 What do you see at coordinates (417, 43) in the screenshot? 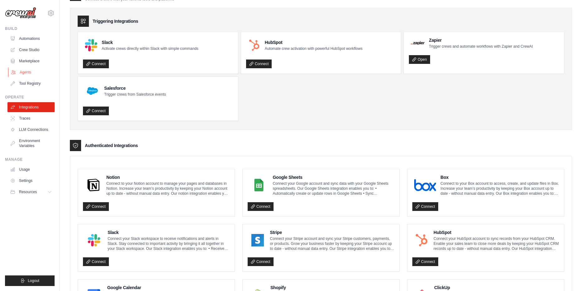
I see `img: Zapier Logo` at bounding box center [417, 43].